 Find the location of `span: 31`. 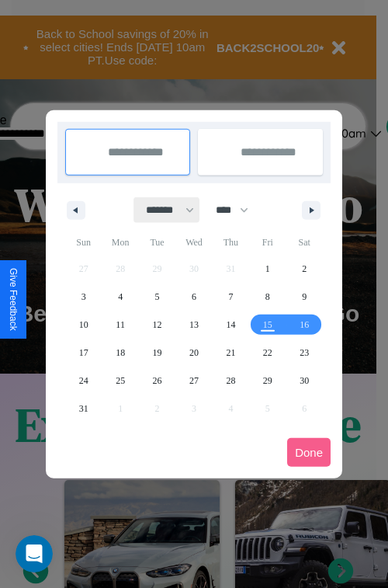

span: 31 is located at coordinates (84, 408).